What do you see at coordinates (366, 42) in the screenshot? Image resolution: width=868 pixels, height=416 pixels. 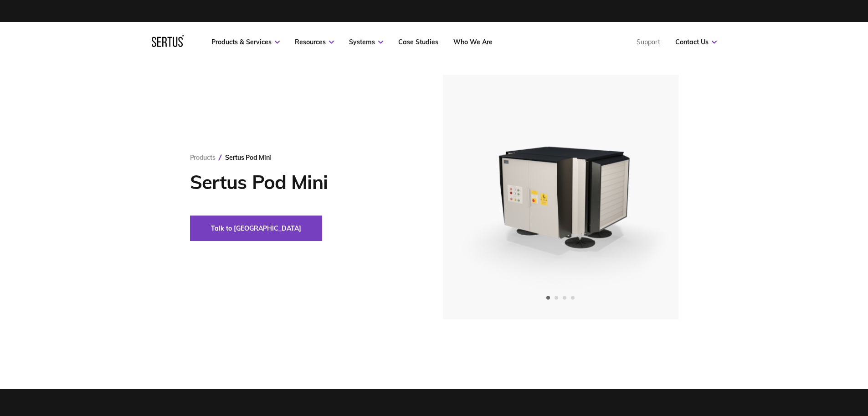 I see `a: Systems` at bounding box center [366, 42].